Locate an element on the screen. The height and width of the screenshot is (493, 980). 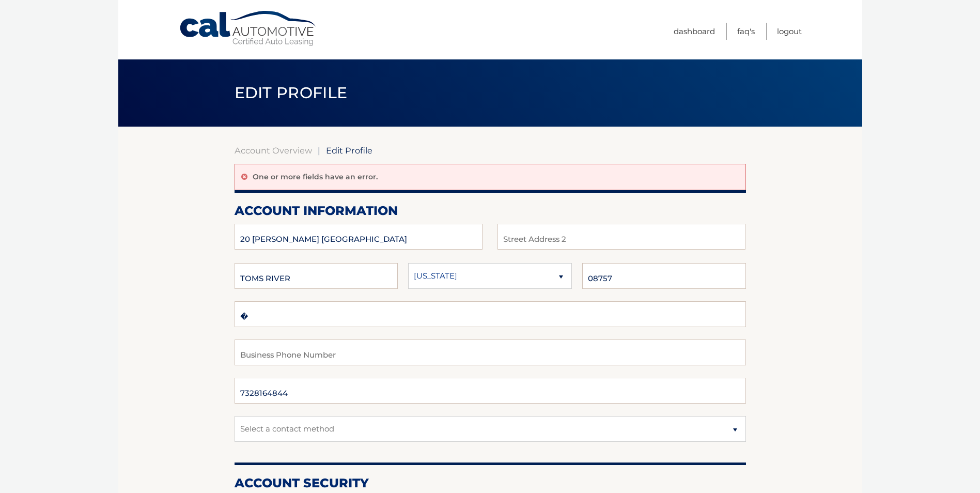
input: Home Phone Number is located at coordinates (490, 314).